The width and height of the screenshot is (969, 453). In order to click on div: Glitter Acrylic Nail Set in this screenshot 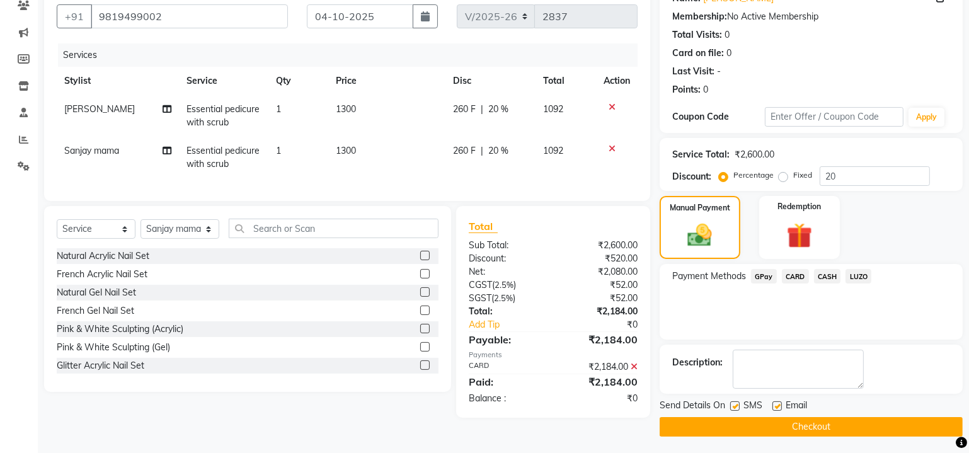, I will do `click(100, 366)`.